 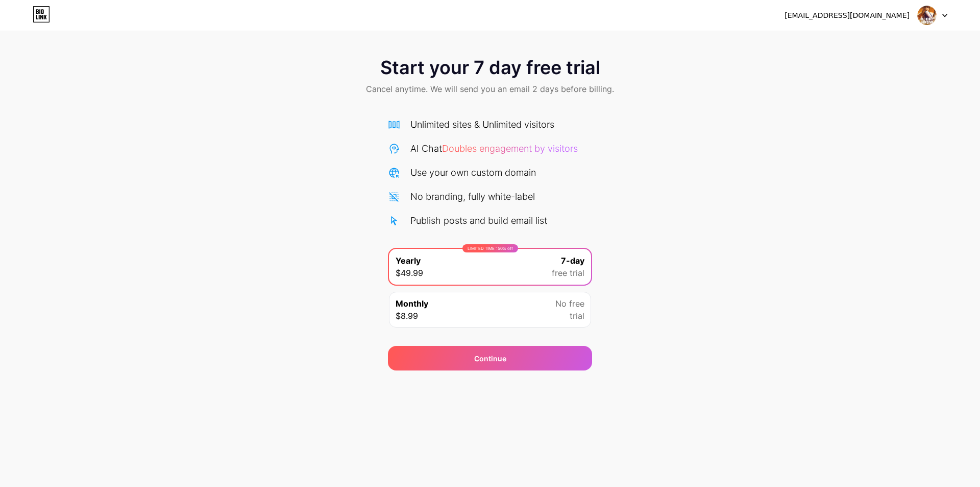 I want to click on div: Continue, so click(x=490, y=358).